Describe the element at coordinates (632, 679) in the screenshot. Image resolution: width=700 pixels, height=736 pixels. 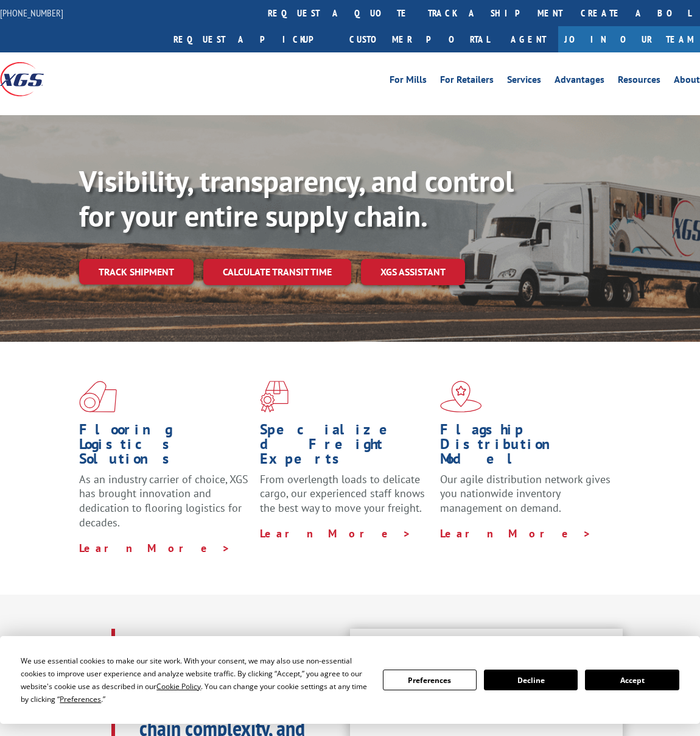
I see `button: Accept` at that location.